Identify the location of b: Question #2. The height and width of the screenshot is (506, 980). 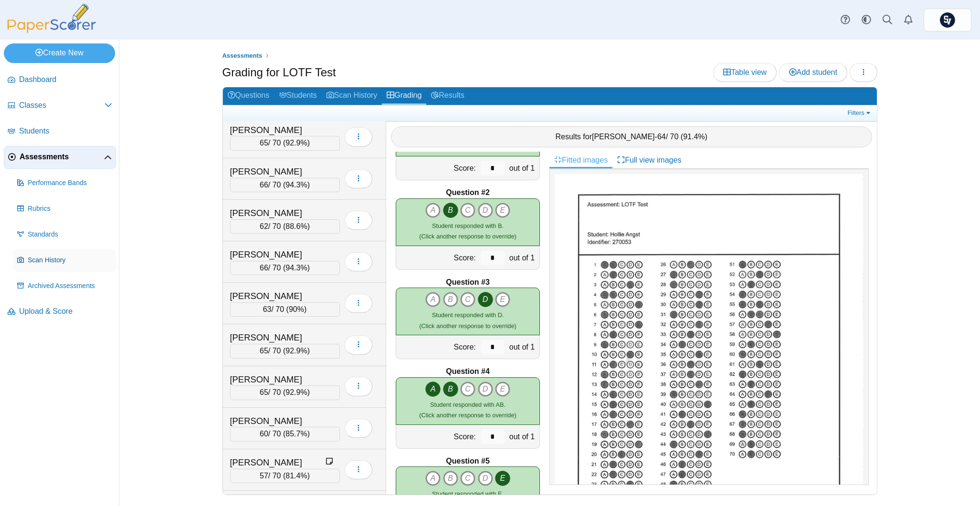
(468, 192).